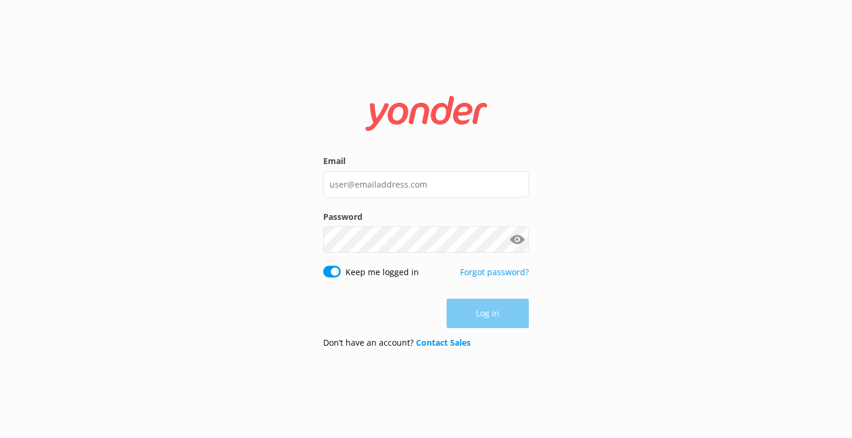 Image resolution: width=852 pixels, height=438 pixels. What do you see at coordinates (494, 271) in the screenshot?
I see `a: Forgot password?` at bounding box center [494, 271].